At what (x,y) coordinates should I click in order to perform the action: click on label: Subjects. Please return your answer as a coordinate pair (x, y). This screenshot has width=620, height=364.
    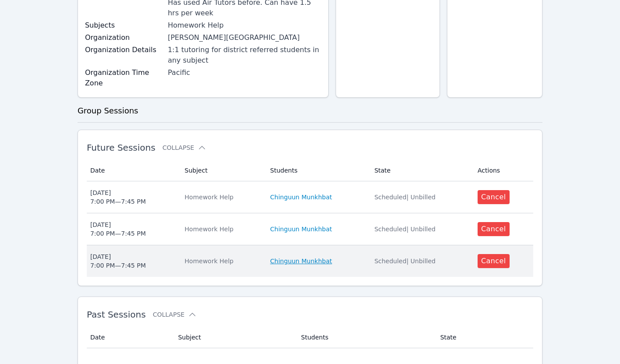
    Looking at the image, I should click on (123, 25).